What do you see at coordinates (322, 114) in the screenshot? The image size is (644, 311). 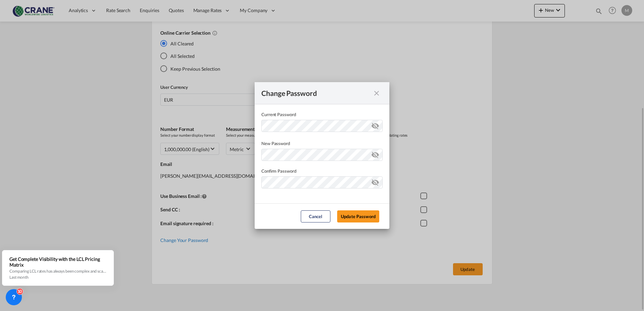 I see `label: Current Password` at bounding box center [322, 114].